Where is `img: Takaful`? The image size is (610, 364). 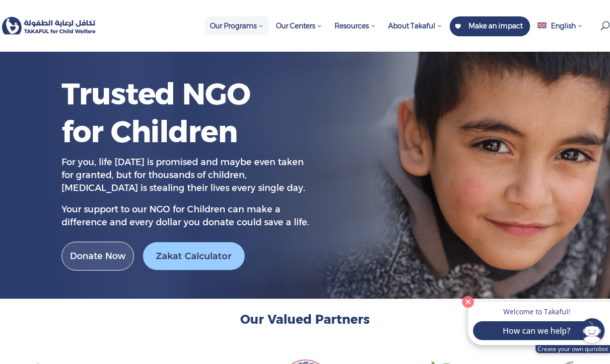 img: Takaful is located at coordinates (49, 25).